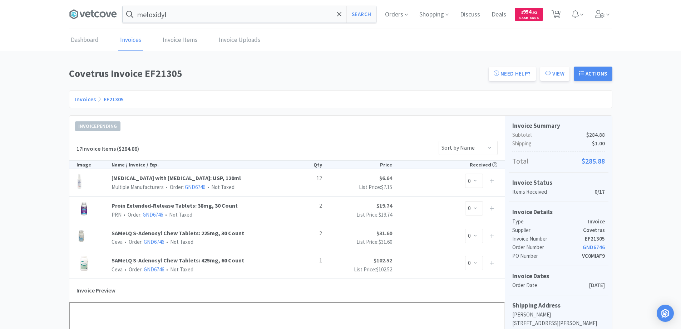  Describe the element at coordinates (529, 14) in the screenshot. I see `a: $954.02Cash Back` at that location.